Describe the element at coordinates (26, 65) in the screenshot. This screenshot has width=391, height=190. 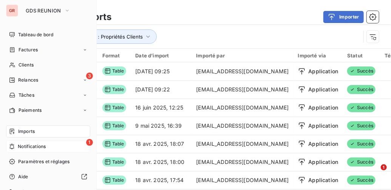
I see `span: Clients` at that location.